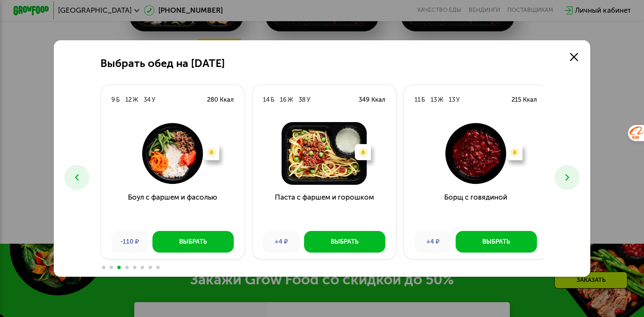 The height and width of the screenshot is (317, 644). I want to click on div: 11, so click(418, 100).